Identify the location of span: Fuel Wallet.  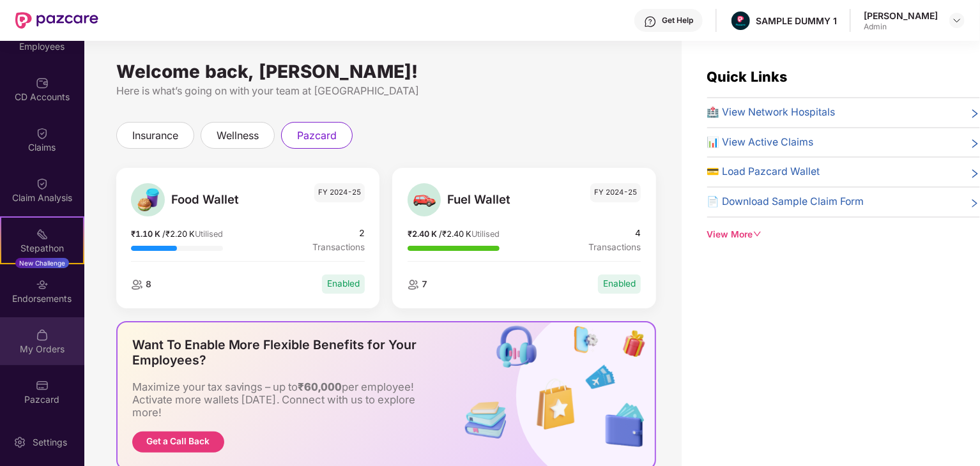
(495, 199).